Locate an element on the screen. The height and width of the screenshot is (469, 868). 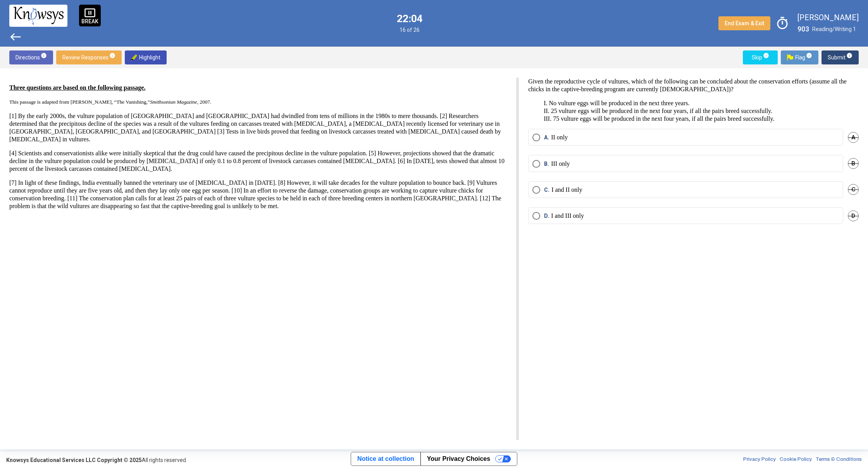
p: I and II only is located at coordinates (567, 189).